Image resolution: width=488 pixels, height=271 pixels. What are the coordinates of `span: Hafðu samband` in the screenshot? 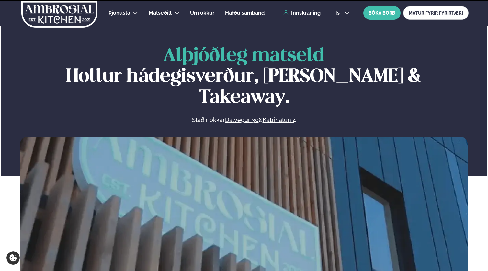 It's located at (245, 13).